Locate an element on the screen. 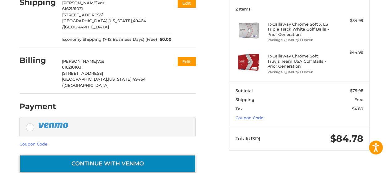 The height and width of the screenshot is (173, 389). span: Subtotal is located at coordinates (244, 91).